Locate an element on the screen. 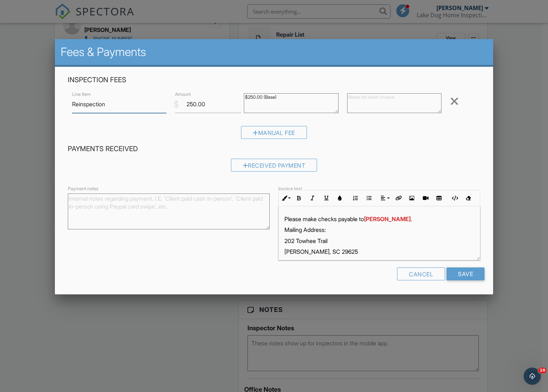  h4: Inspection Fees is located at coordinates (274, 80).